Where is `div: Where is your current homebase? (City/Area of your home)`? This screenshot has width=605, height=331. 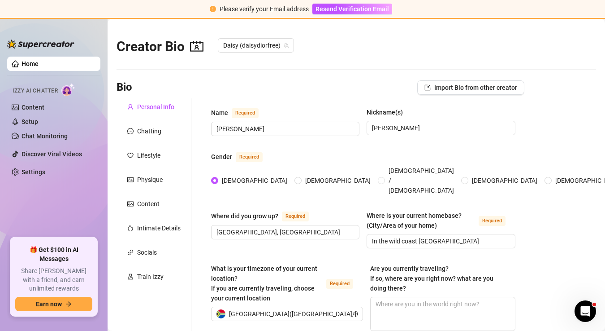 div: Where is your current homebase? (City/Area of your home) is located at coordinates (421, 220).